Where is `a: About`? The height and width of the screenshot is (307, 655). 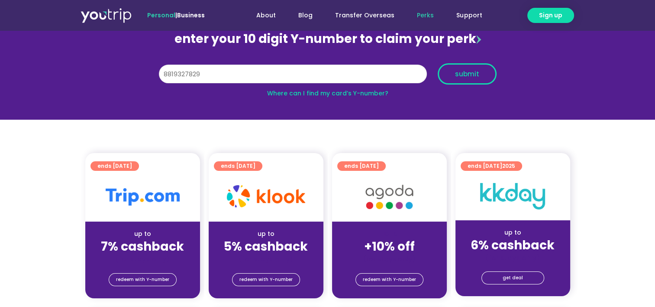 a: About is located at coordinates (266, 15).